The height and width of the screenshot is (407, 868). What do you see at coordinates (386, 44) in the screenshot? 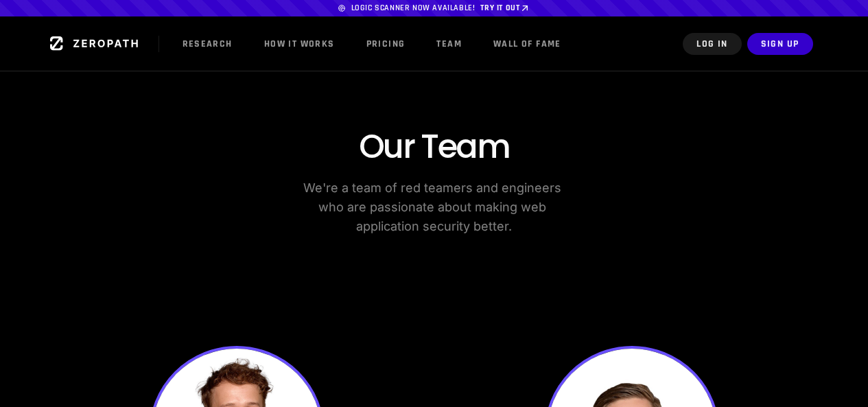
I see `a: Pricing` at bounding box center [386, 44].